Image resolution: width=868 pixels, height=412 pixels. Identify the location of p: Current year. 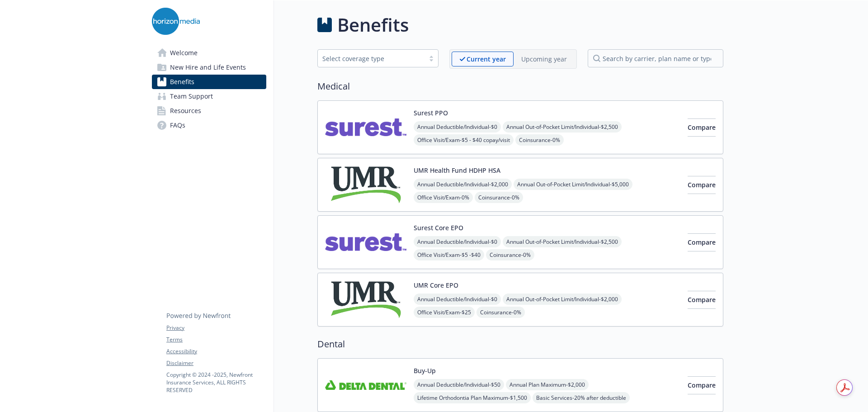
(486, 59).